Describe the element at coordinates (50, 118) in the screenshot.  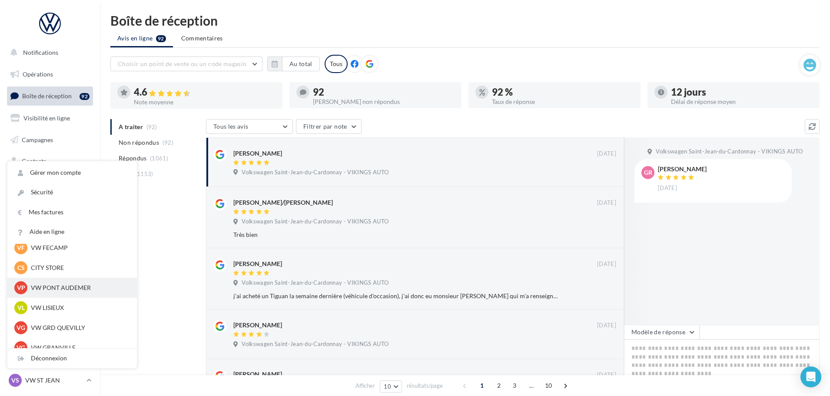
I see `a: Visibilité en ligne` at that location.